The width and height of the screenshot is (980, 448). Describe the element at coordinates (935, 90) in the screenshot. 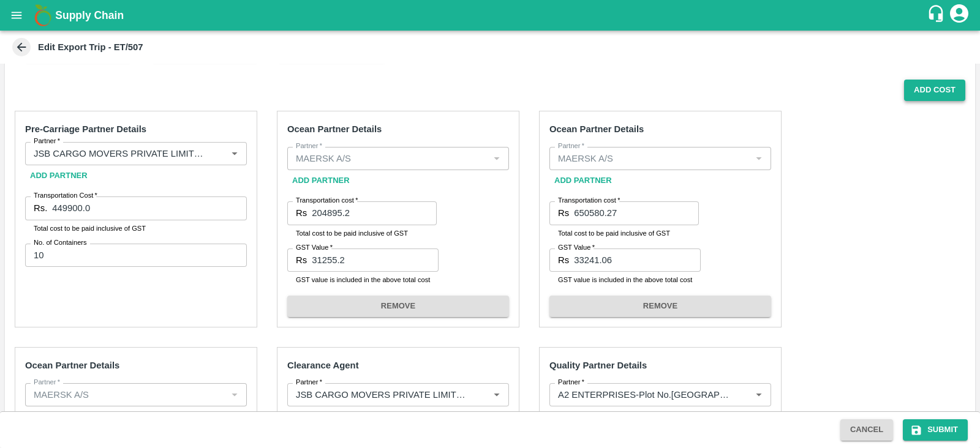

I see `button: Add Cost` at that location.